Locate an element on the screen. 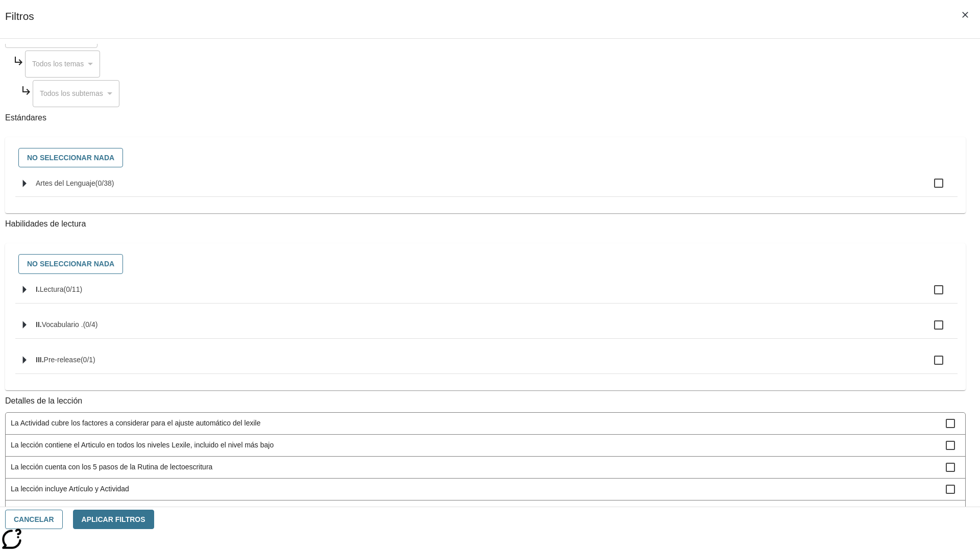  button: Aplicar Filtros is located at coordinates (113, 519).